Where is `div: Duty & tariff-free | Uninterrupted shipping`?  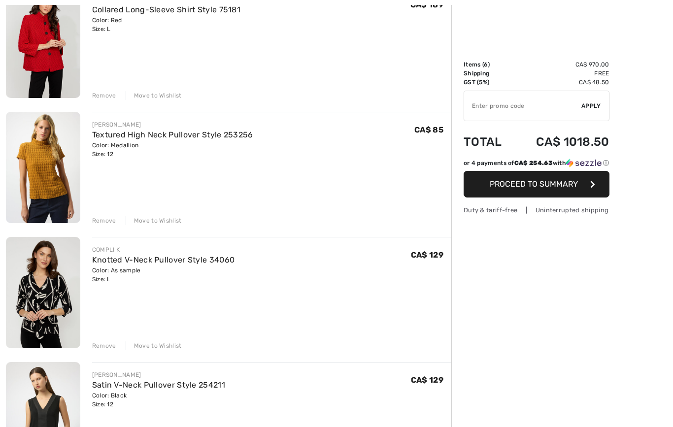
div: Duty & tariff-free | Uninterrupted shipping is located at coordinates (536, 210).